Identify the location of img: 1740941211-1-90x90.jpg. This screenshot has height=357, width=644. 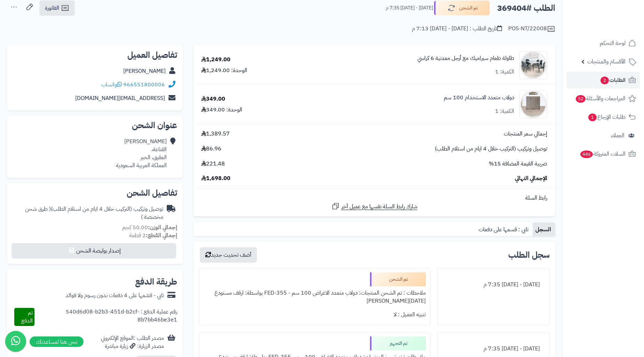
(533, 65).